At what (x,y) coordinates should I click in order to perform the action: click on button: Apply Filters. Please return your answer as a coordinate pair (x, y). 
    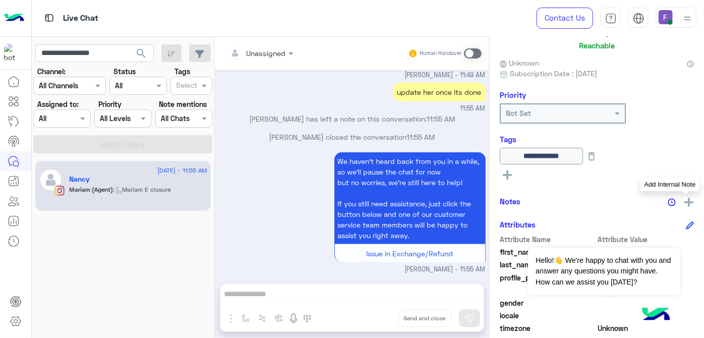
    Looking at the image, I should click on (122, 144).